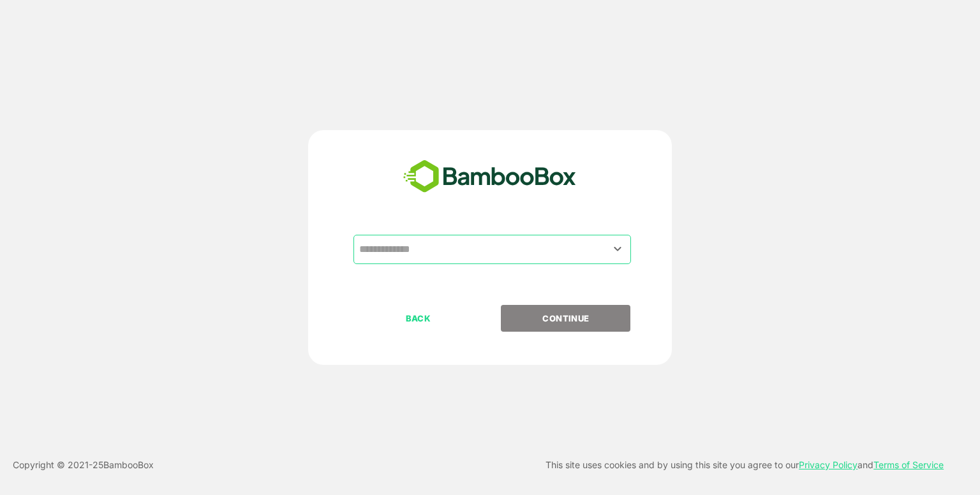 Image resolution: width=980 pixels, height=495 pixels. I want to click on p: BACK, so click(419, 318).